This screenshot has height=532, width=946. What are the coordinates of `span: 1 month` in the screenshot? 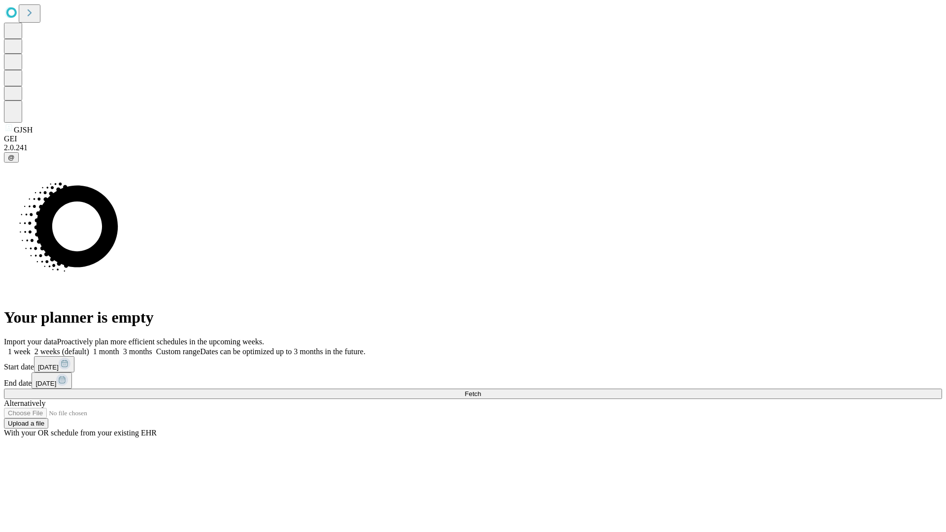 It's located at (106, 351).